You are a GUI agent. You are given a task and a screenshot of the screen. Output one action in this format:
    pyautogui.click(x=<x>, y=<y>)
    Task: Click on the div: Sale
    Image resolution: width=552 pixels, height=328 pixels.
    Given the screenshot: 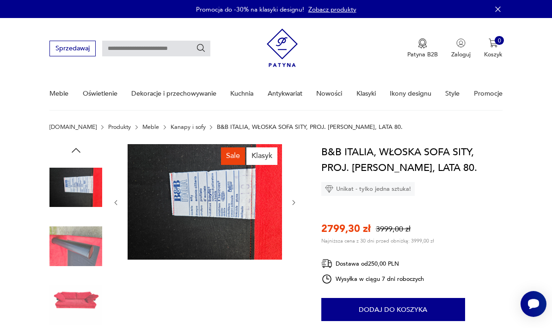 What is the action you would take?
    pyautogui.click(x=233, y=156)
    